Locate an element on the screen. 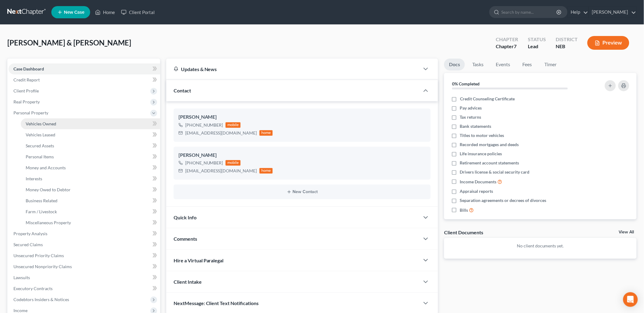 This screenshot has height=313, width=644. a: Secured Assets is located at coordinates (91, 146).